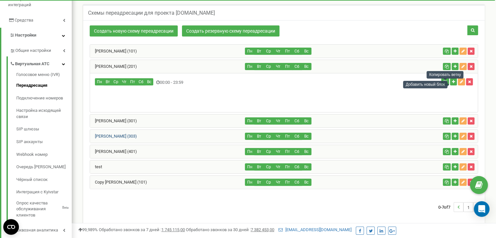 Image resolution: width=496 pixels, height=238 pixels. What do you see at coordinates (173, 230) in the screenshot?
I see `u: 1 745 115,00` at bounding box center [173, 230].